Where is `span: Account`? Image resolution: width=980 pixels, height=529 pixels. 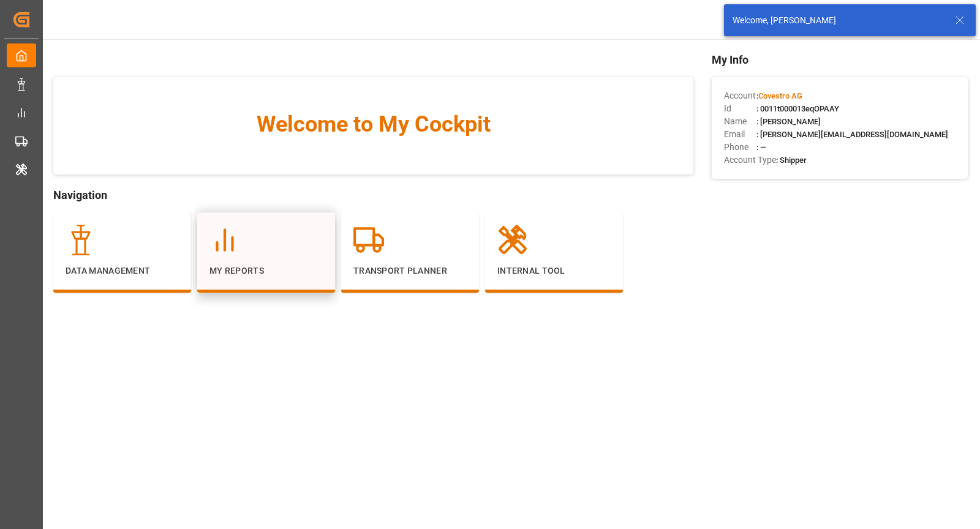
span: Account is located at coordinates (740, 96).